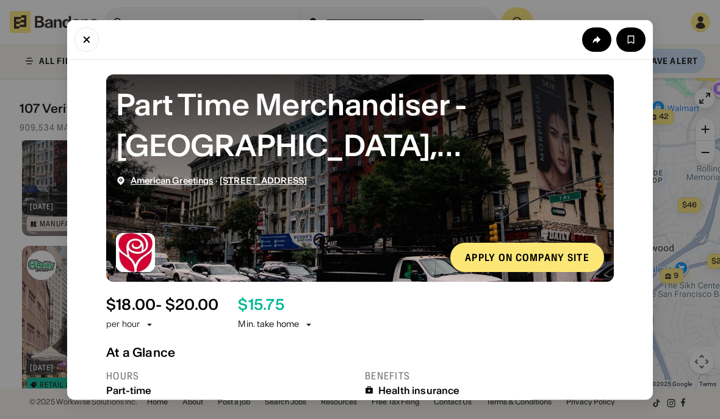  I want to click on span: American Greetings, so click(172, 180).